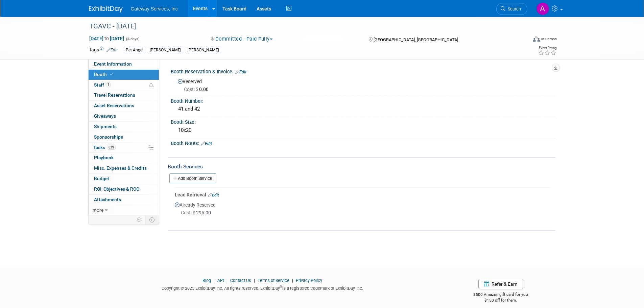 The image size is (644, 308). I want to click on div: 10x20, so click(363, 130).